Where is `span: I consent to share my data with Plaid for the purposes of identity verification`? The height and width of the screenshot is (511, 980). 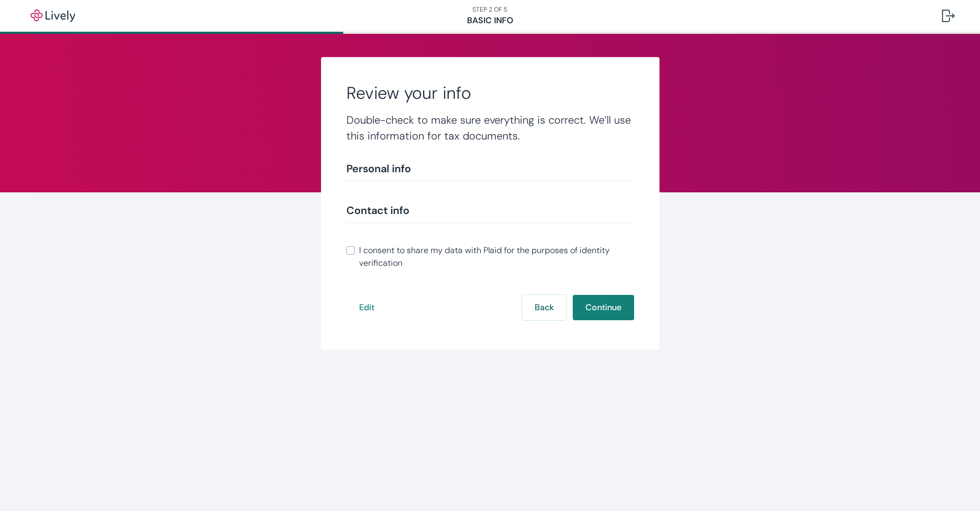 span: I consent to share my data with Plaid for the purposes of identity verification is located at coordinates (497, 257).